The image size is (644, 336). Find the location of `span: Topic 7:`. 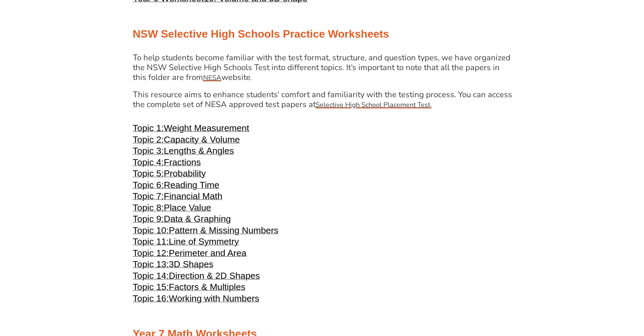

span: Topic 7: is located at coordinates (148, 196).